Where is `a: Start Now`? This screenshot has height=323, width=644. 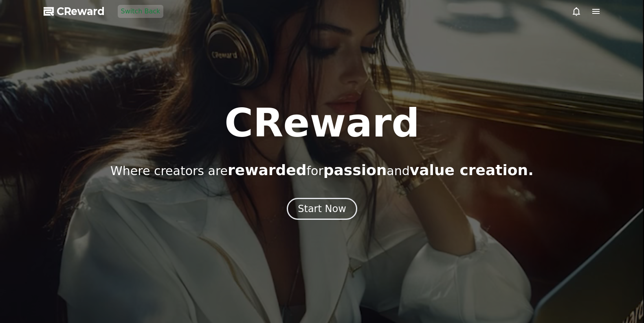
a: Start Now is located at coordinates (322, 210).